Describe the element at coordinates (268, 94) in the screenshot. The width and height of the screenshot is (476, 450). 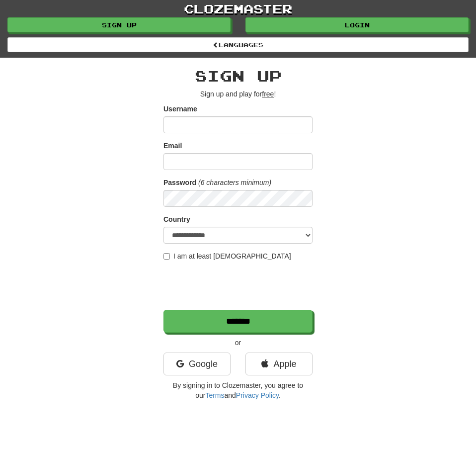
I see `u: free` at that location.